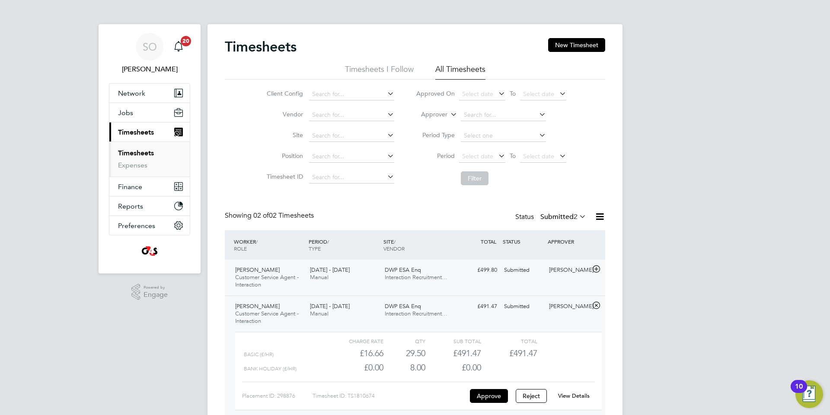 Image resolution: width=830 pixels, height=415 pixels. I want to click on label: Client Config, so click(284, 93).